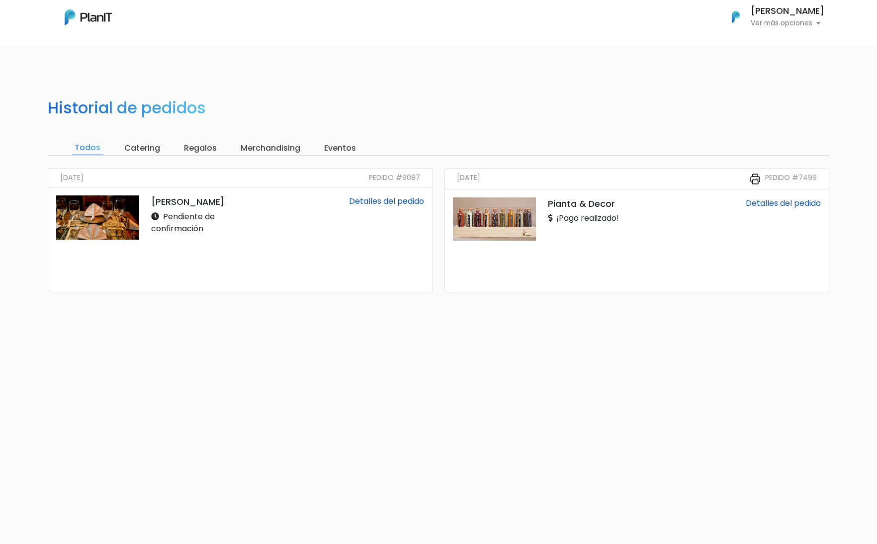 The image size is (877, 544). Describe the element at coordinates (394, 177) in the screenshot. I see `small: Pedido #9087` at that location.